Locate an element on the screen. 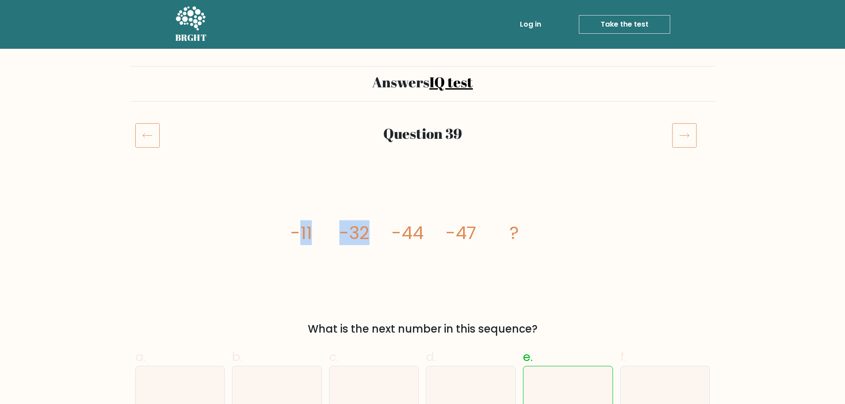 The image size is (845, 404). div: What is the next number in this sequence? is located at coordinates (423, 329).